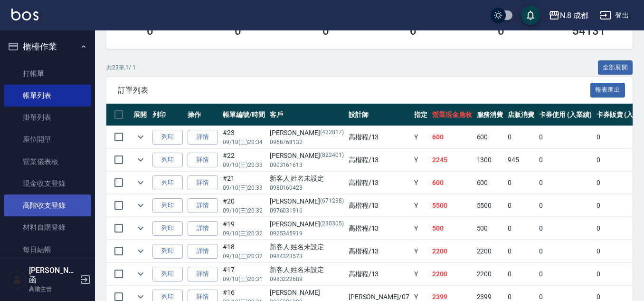 The height and width of the screenshot is (301, 644). What do you see at coordinates (48, 250) in the screenshot?
I see `a: 每日結帳` at bounding box center [48, 250].